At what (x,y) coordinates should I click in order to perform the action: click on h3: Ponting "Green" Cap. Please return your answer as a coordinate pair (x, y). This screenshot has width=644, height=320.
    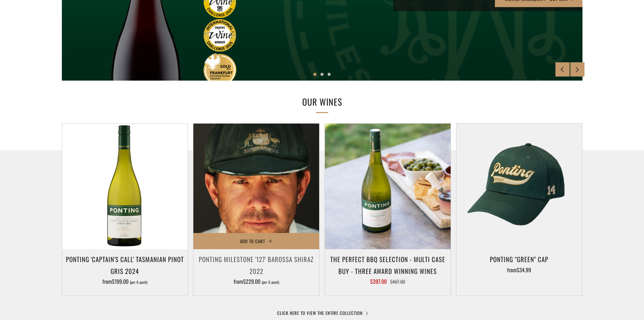
    Looking at the image, I should click on (519, 259).